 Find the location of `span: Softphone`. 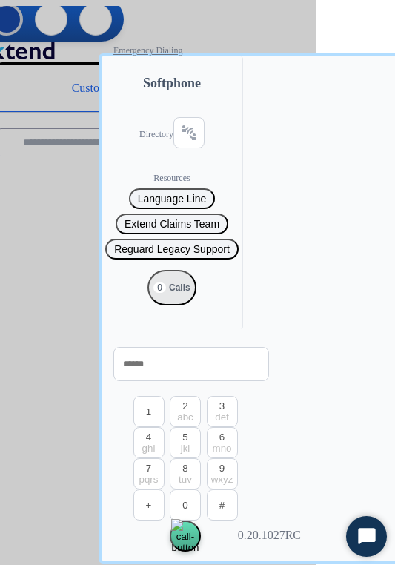

span: Softphone is located at coordinates (172, 83).